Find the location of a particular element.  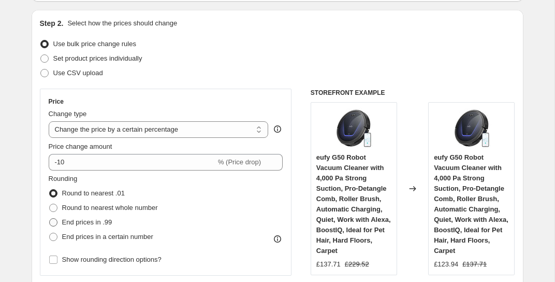

span: End prices in a certain number is located at coordinates (108, 236).